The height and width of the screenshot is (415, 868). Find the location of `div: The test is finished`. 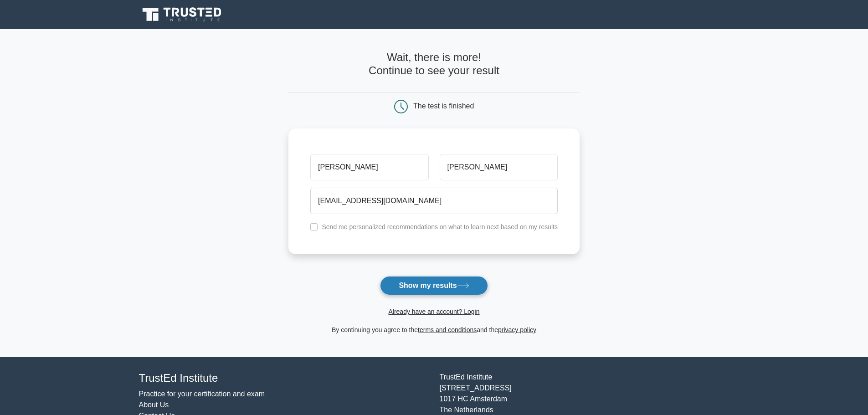

div: The test is finished is located at coordinates (444, 105).